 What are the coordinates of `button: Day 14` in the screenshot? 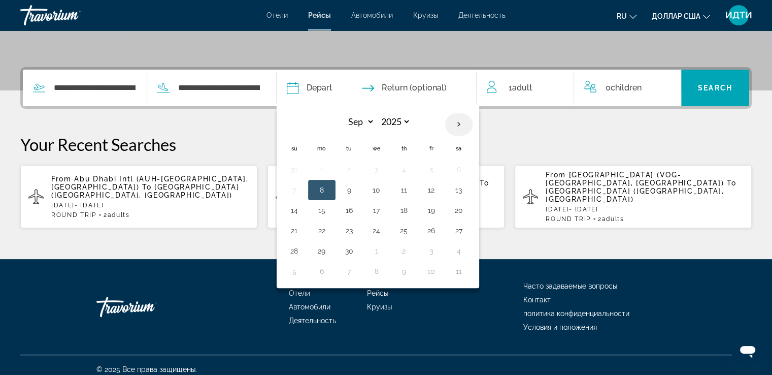 It's located at (294, 210).